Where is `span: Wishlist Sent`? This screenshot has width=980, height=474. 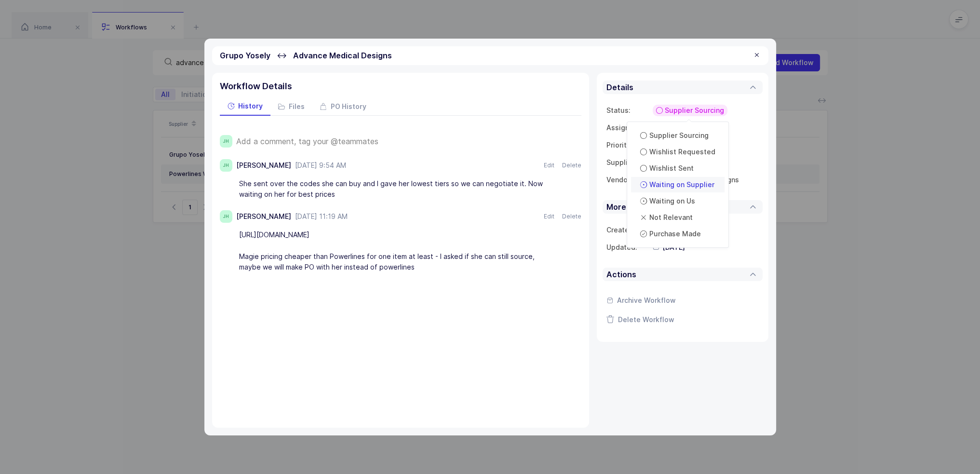 span: Wishlist Sent is located at coordinates (672, 168).